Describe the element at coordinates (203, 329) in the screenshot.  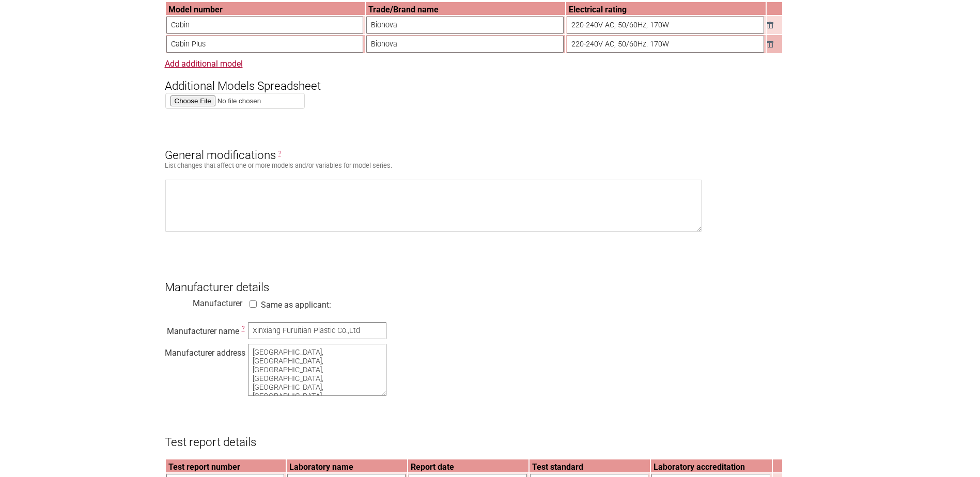
I see `div: Manufacturer name` at that location.